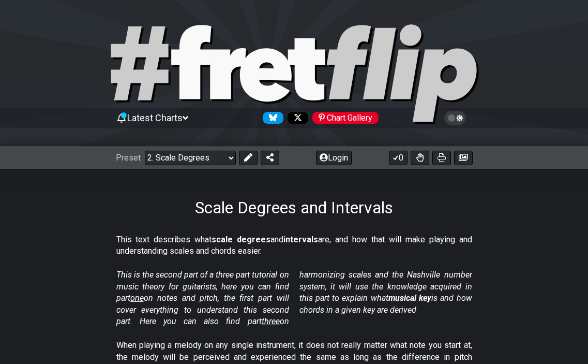 This screenshot has width=588, height=364. Describe the element at coordinates (346, 117) in the screenshot. I see `div: Chart Gallery` at that location.